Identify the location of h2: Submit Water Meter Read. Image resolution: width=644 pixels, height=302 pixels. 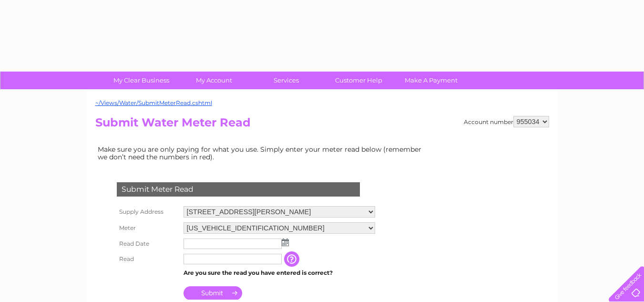
(322, 125).